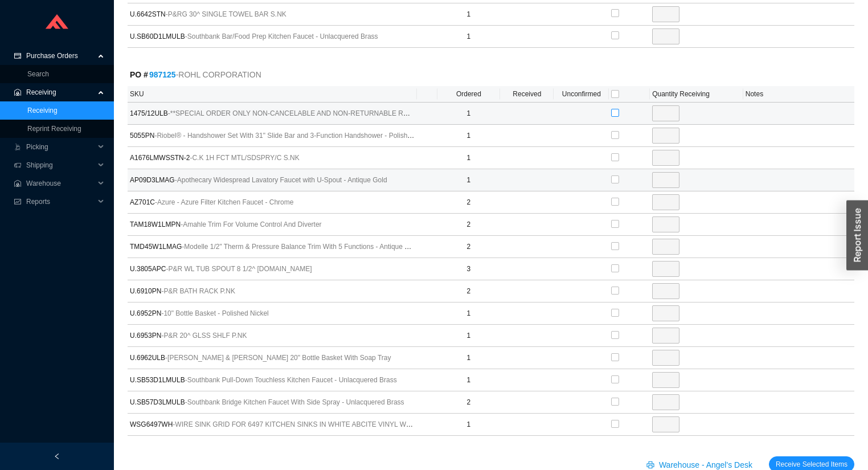 This screenshot has width=868, height=470. Describe the element at coordinates (652, 466) in the screenshot. I see `span: printer` at that location.